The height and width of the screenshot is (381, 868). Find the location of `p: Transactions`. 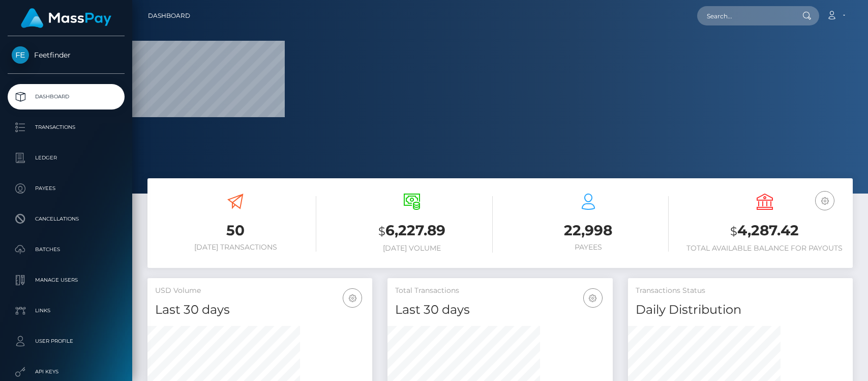

p: Transactions is located at coordinates (66, 127).